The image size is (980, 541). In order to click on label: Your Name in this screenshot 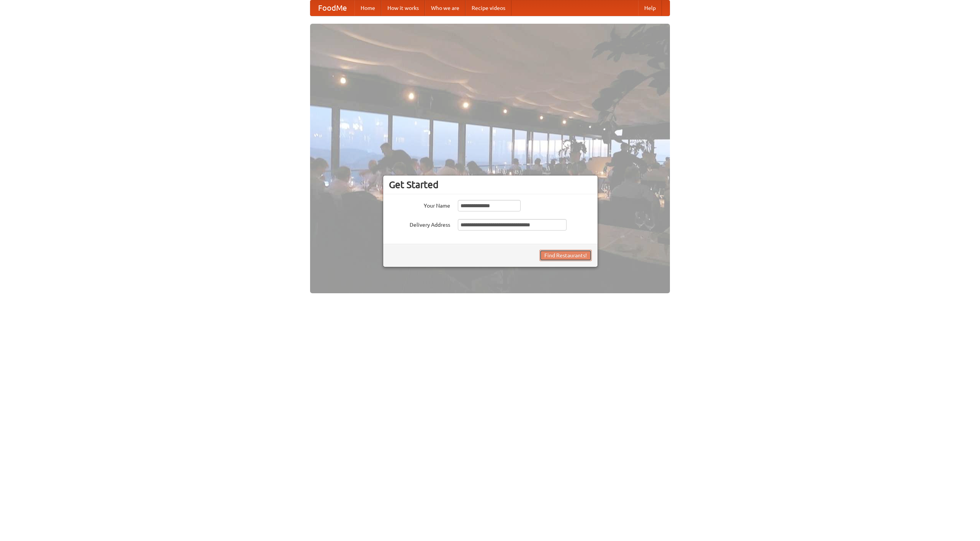, I will do `click(420, 204)`.